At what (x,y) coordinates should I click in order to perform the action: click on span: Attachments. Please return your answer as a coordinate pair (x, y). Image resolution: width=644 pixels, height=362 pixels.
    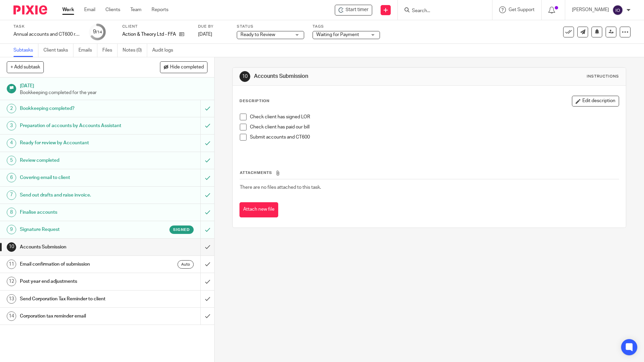
    Looking at the image, I should click on (256, 173).